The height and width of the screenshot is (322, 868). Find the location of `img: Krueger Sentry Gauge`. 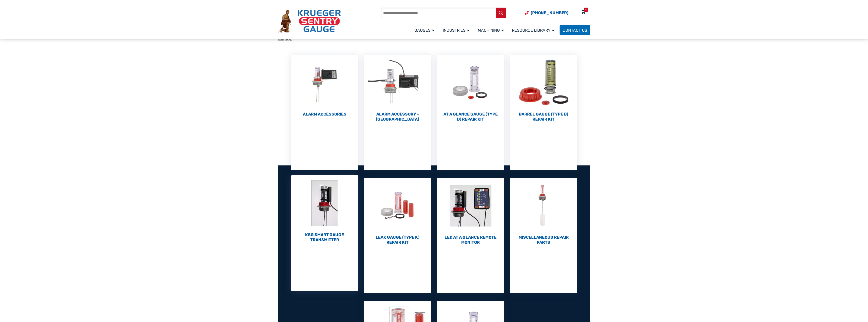

img: Krueger Sentry Gauge is located at coordinates (309, 21).